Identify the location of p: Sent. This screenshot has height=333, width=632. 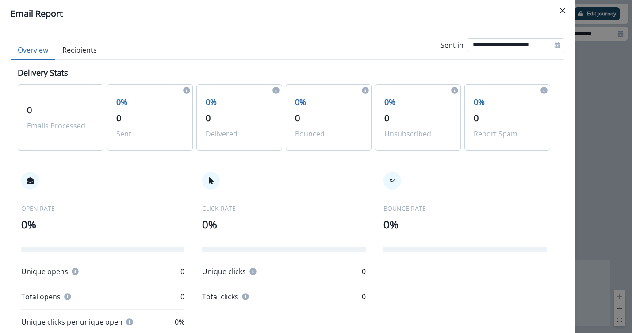
(150, 134).